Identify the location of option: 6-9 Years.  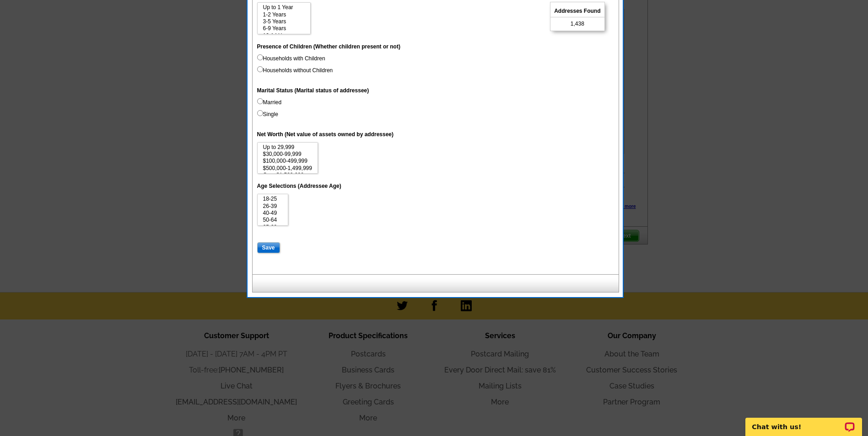
(284, 28).